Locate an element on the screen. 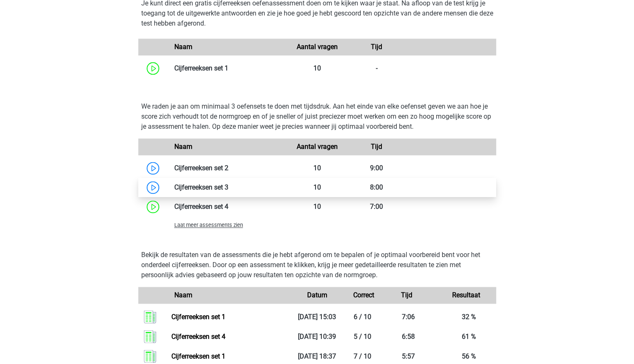 The image size is (634, 364). div: Datum is located at coordinates (317, 295).